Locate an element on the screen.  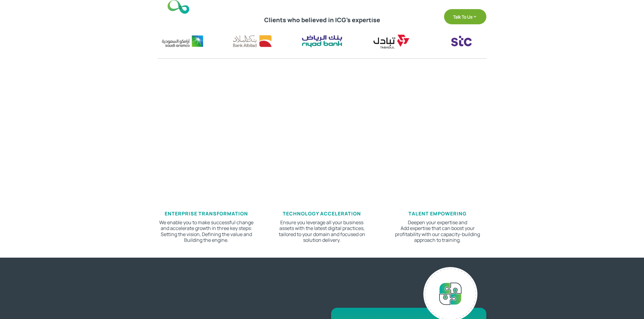
div: 13 / 17 is located at coordinates (392, 41).